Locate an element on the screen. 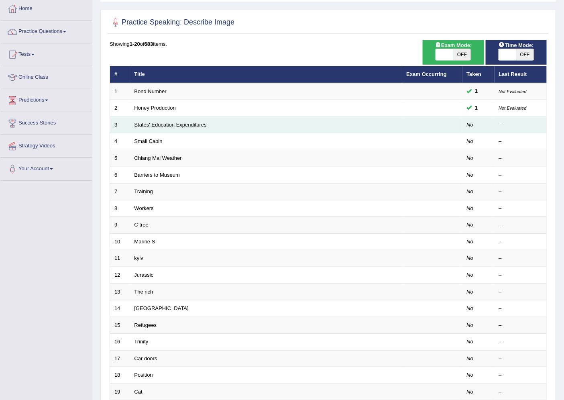 The height and width of the screenshot is (400, 564). a: States' Education Expenditures is located at coordinates (171, 125).